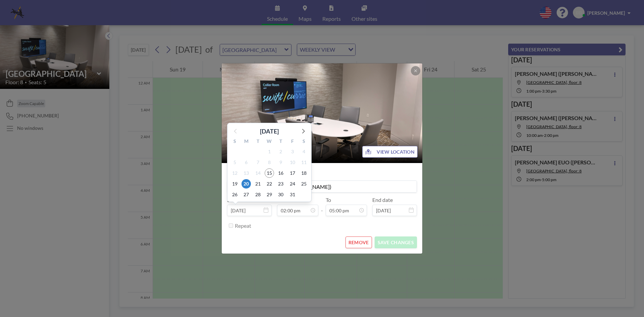 This screenshot has height=317, width=644. Describe the element at coordinates (322, 187) in the screenshot. I see `input: (No title)` at that location.